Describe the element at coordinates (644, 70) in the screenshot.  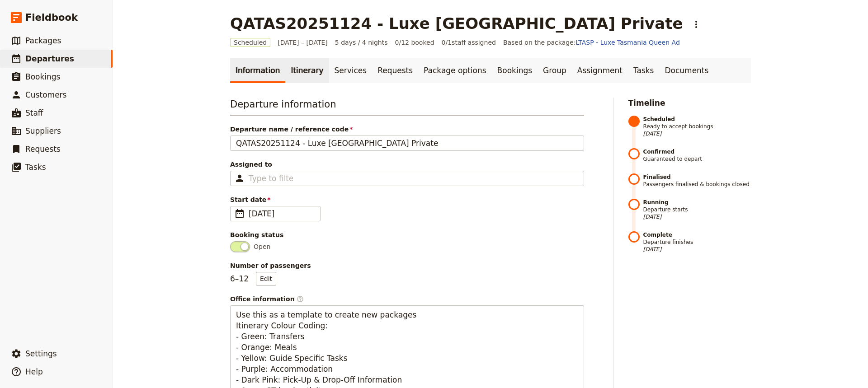
I see `a: Tasks` at that location.